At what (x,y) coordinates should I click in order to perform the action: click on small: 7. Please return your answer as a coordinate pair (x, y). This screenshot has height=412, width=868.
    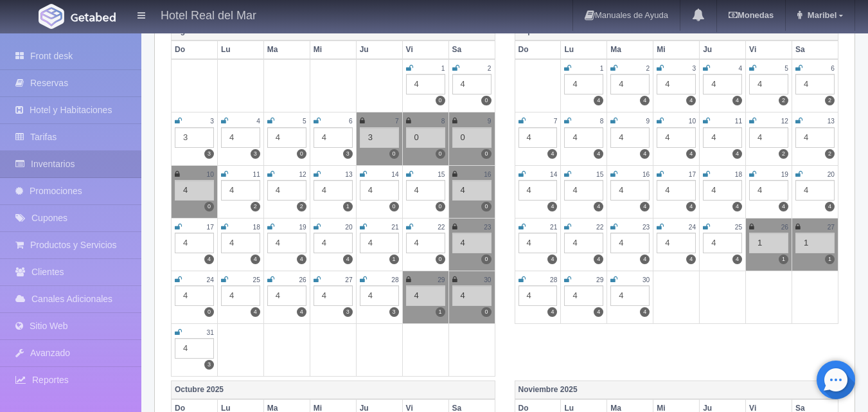
    Looking at the image, I should click on (397, 121).